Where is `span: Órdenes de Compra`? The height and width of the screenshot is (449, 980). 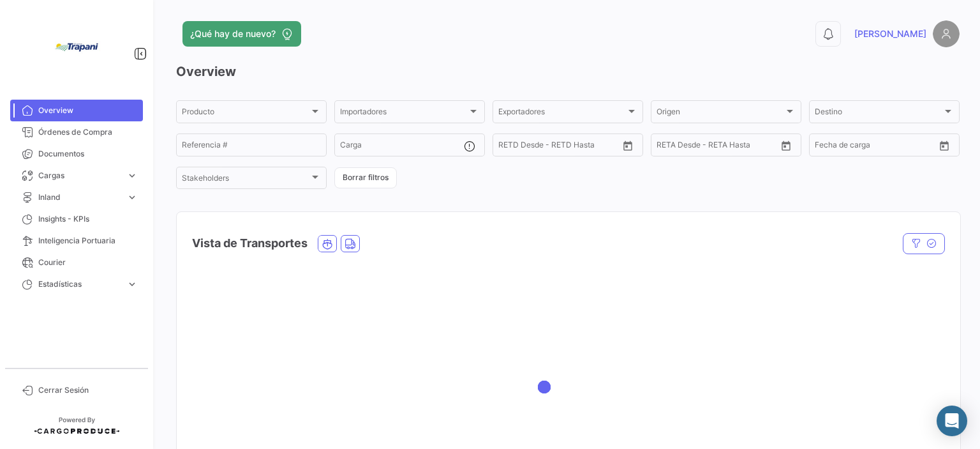 span: Órdenes de Compra is located at coordinates (88, 132).